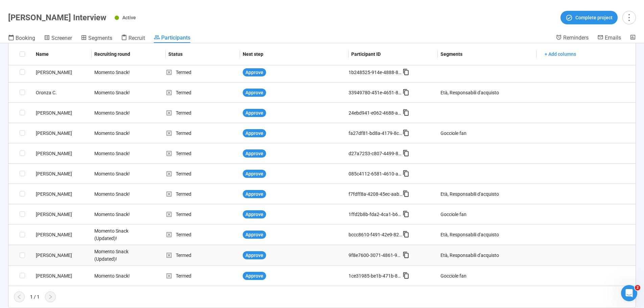 This screenshot has width=644, height=308. Describe the element at coordinates (376, 276) in the screenshot. I see `div: 1ce31985-be1b-471b-85c8-25ef3b859429` at that location.